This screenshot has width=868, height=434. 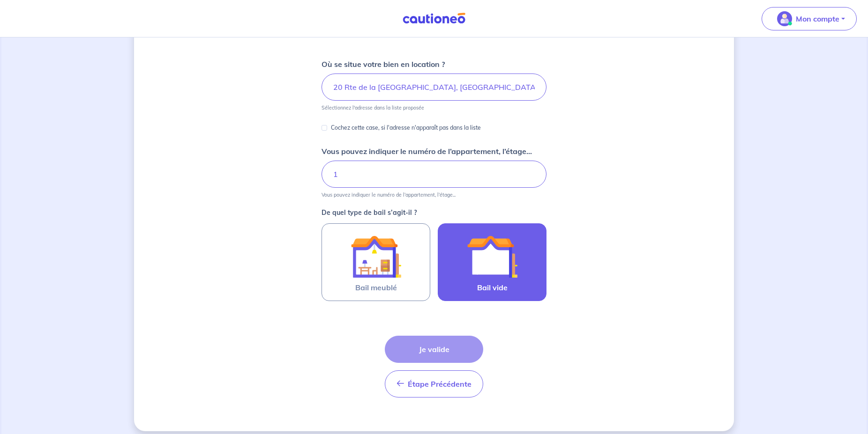 I want to click on p: Cochez cette case, si l'adresse n'apparaît pas dans la liste, so click(x=406, y=128).